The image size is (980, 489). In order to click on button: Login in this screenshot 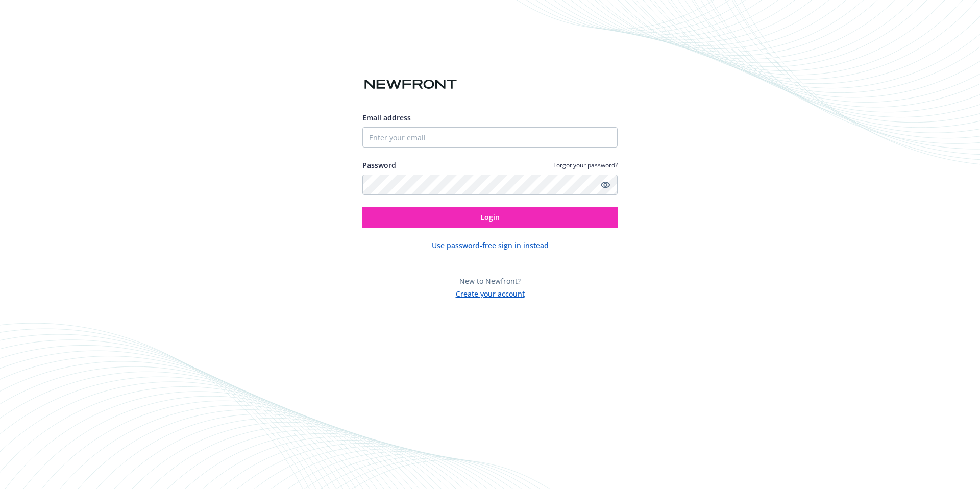, I will do `click(490, 217)`.